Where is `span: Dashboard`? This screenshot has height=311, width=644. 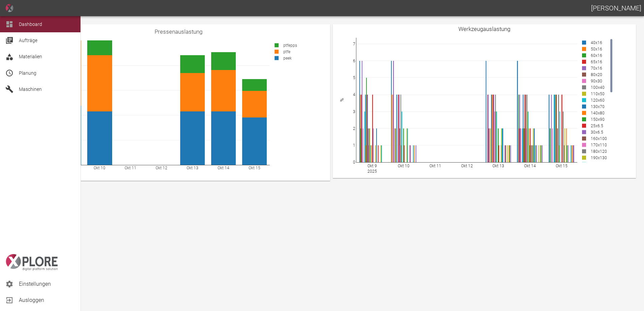 span: Dashboard is located at coordinates (30, 24).